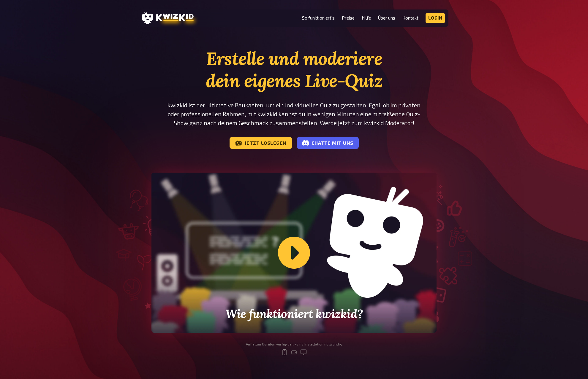  Describe the element at coordinates (435, 18) in the screenshot. I see `a: Login` at that location.